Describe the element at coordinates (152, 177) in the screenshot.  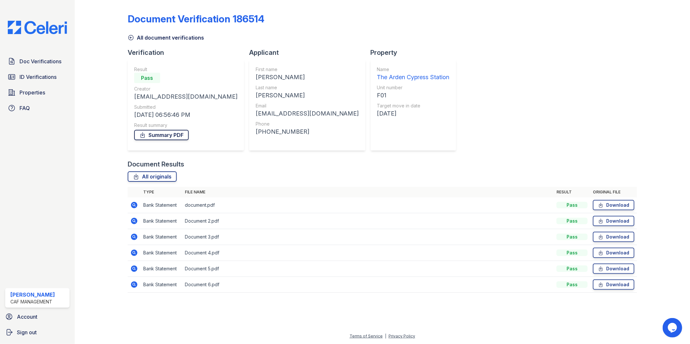
I see `a: All originals` at that location.